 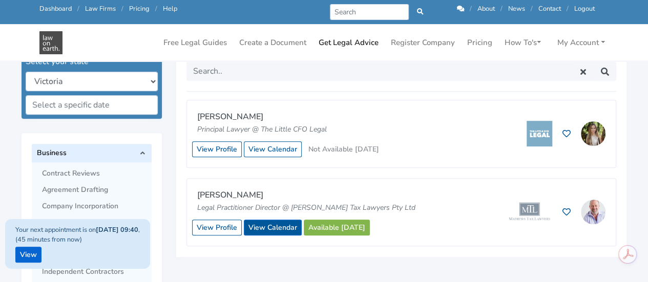 What do you see at coordinates (94, 206) in the screenshot?
I see `span: Company Incorporation` at bounding box center [94, 206].